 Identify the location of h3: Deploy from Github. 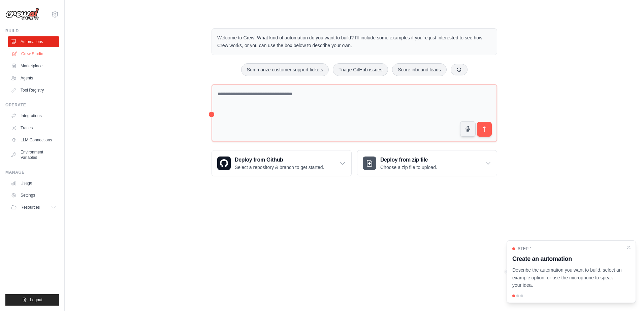
(279, 160).